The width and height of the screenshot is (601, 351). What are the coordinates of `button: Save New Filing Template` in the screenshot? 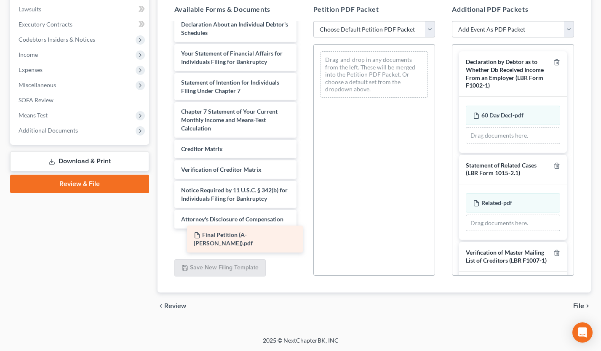 It's located at (220, 268).